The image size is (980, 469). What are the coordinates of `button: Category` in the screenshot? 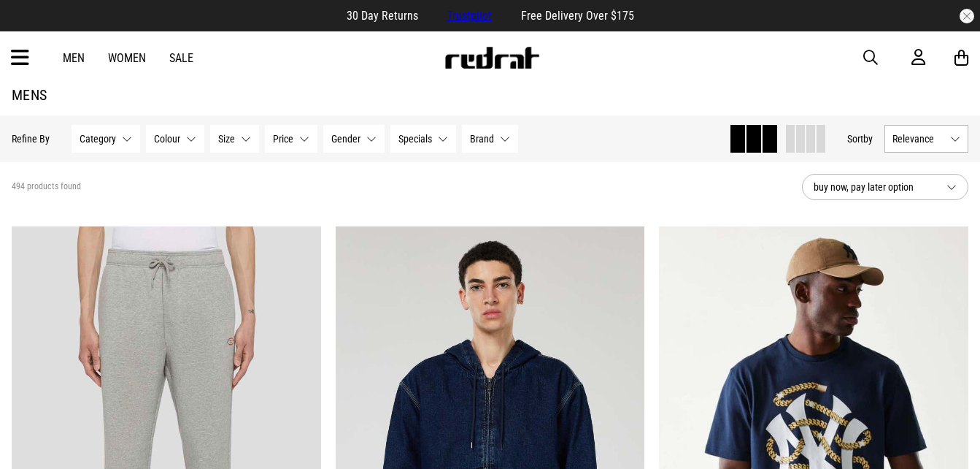 It's located at (106, 138).